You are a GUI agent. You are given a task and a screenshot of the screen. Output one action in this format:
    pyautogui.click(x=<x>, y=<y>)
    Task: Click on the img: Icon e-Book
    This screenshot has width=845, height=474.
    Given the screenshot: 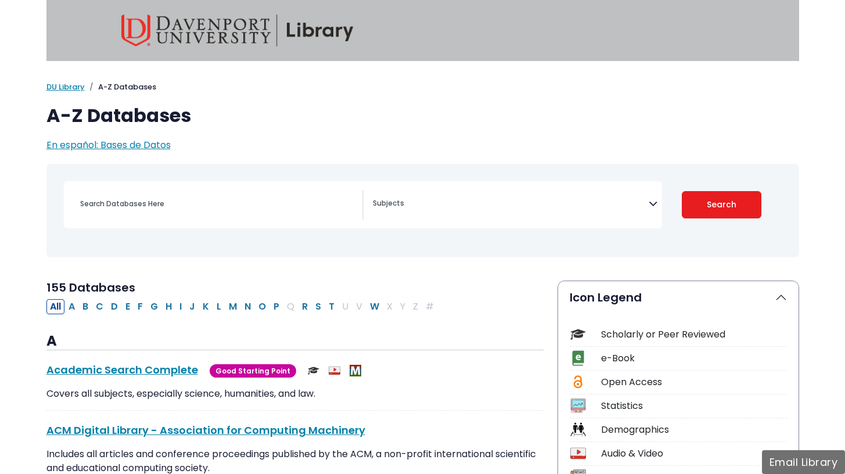 What is the action you would take?
    pyautogui.click(x=578, y=358)
    